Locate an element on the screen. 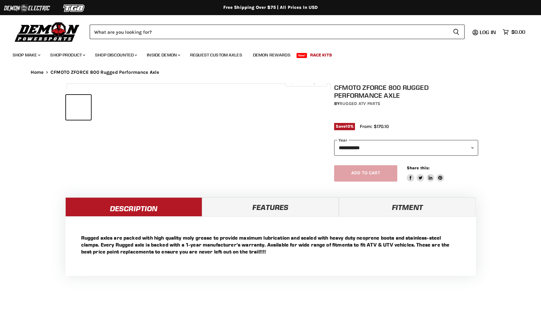 The width and height of the screenshot is (541, 314). h1: CFMOTO ZFORCE 800 Rugged Performance Axle is located at coordinates (406, 92).